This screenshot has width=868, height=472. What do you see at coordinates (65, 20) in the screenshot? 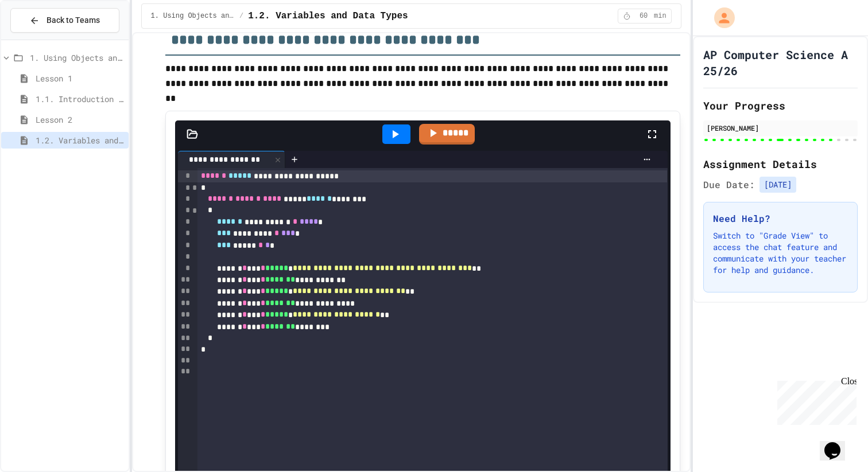
I see `button: Back to Teams` at bounding box center [65, 20].